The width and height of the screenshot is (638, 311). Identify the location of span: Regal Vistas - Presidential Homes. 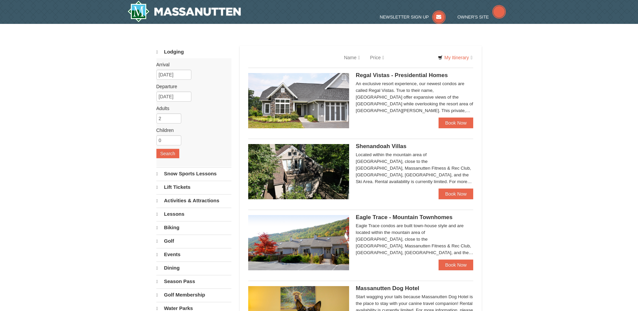
(402, 75).